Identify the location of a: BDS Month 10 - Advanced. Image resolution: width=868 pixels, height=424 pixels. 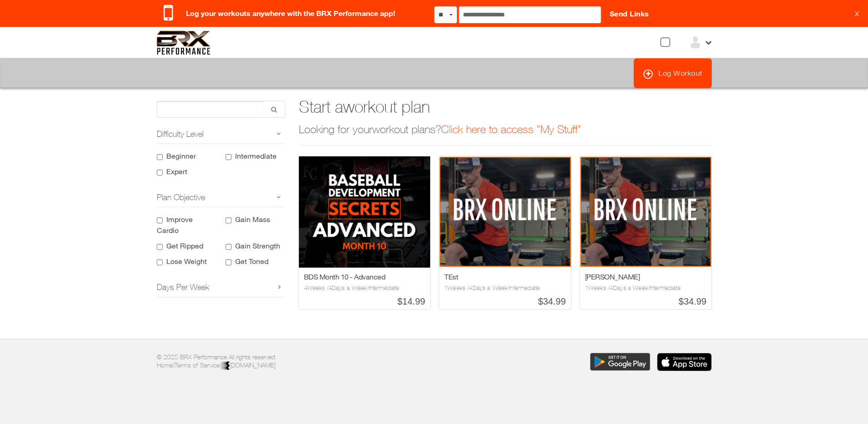
(345, 276).